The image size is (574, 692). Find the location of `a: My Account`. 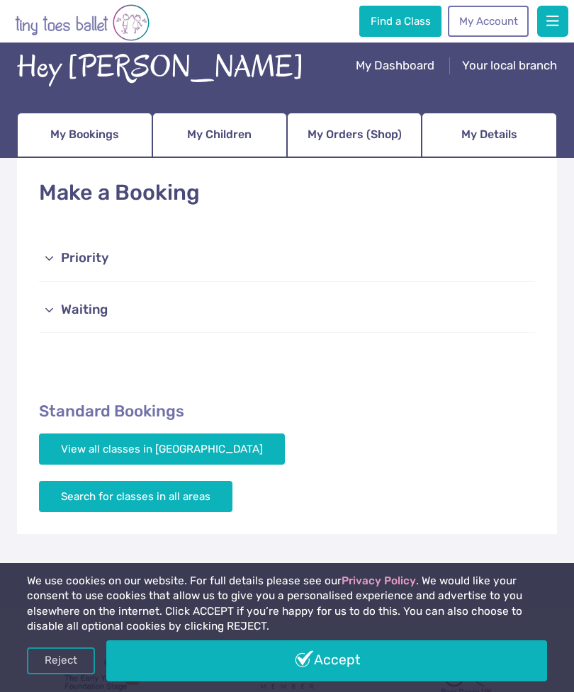

a: My Account is located at coordinates (488, 21).